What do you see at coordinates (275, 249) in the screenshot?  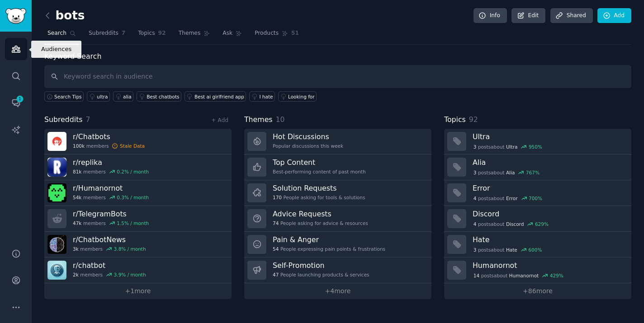 I see `span: 54` at bounding box center [275, 249].